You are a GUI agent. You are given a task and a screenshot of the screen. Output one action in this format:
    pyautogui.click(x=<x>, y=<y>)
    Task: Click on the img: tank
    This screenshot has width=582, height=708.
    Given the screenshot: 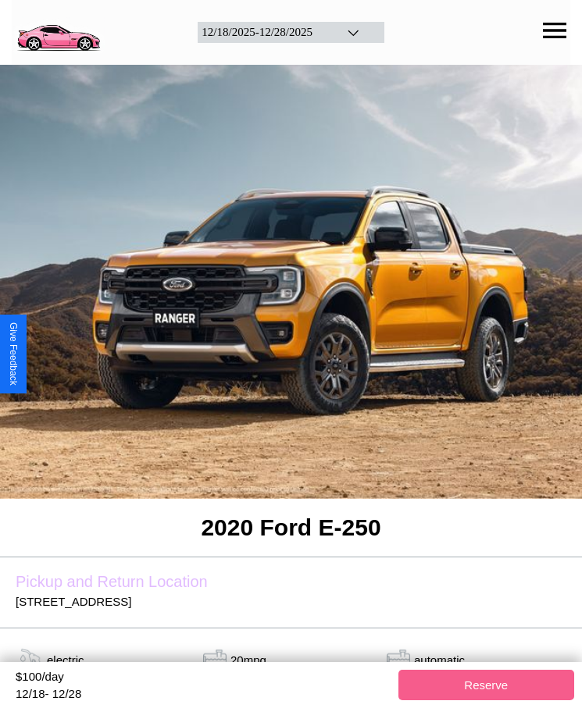 What is the action you would take?
    pyautogui.click(x=215, y=660)
    